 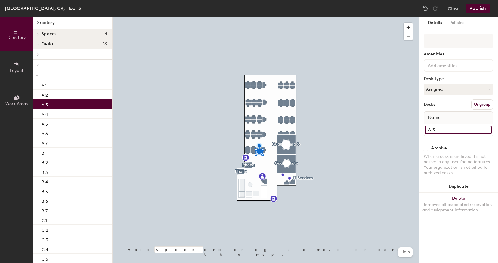 I want to click on div: When a desk is archived it's not active in any user-facing features. Your organization is not bil..., so click(x=459, y=165).